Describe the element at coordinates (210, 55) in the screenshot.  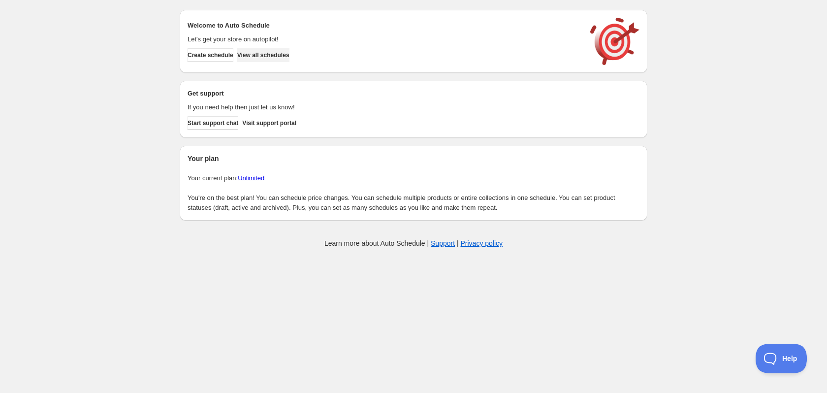
I see `span: Create schedule` at that location.